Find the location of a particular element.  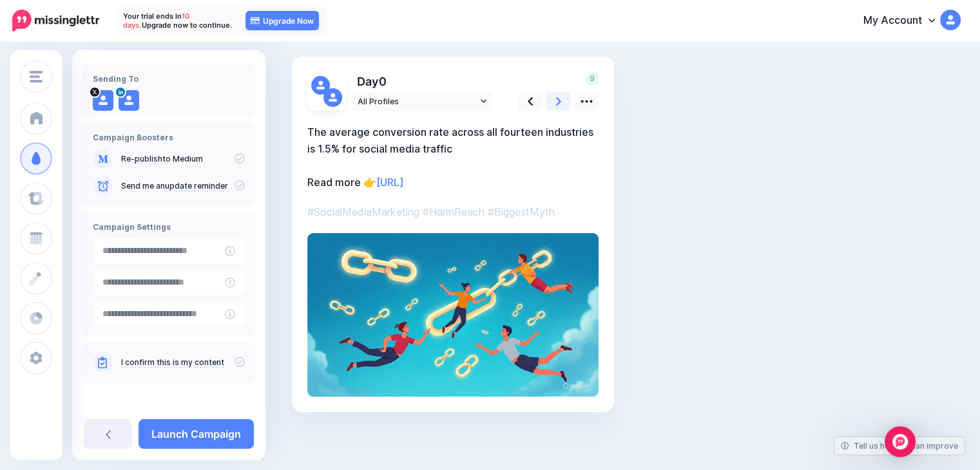

span: All Profiles is located at coordinates (418, 101).